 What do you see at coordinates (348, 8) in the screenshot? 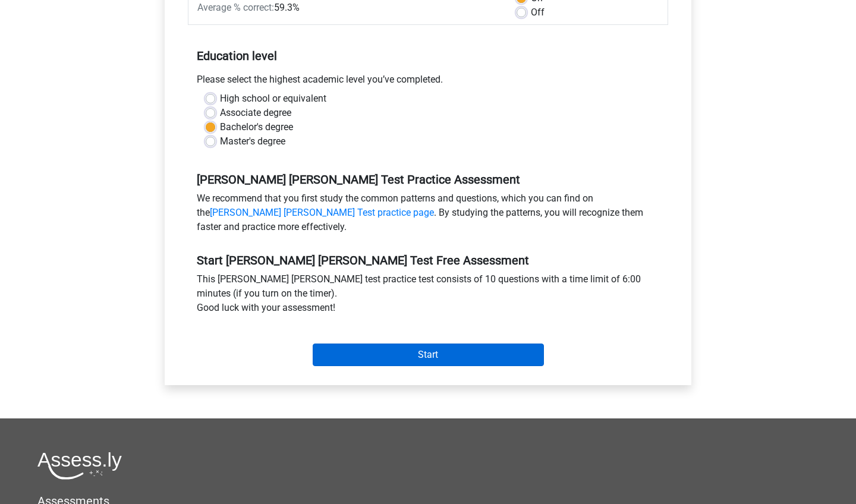
I see `div: 59.3%` at bounding box center [348, 8].